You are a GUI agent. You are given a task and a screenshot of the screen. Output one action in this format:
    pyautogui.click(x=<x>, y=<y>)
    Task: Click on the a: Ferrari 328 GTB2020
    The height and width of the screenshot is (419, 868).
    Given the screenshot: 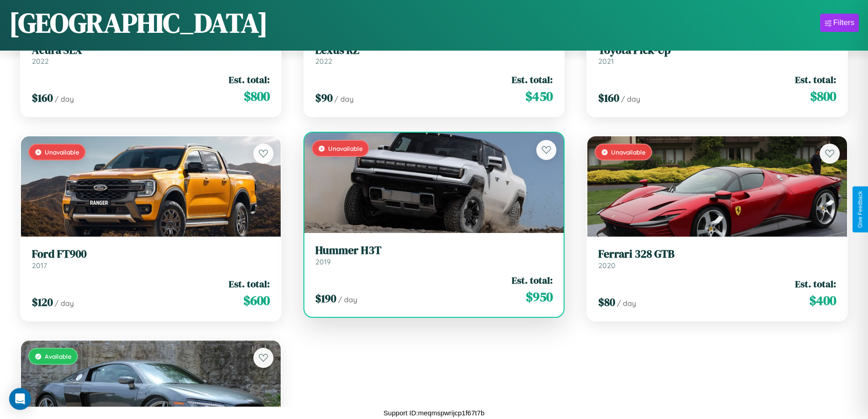 What is the action you would take?
    pyautogui.click(x=717, y=258)
    